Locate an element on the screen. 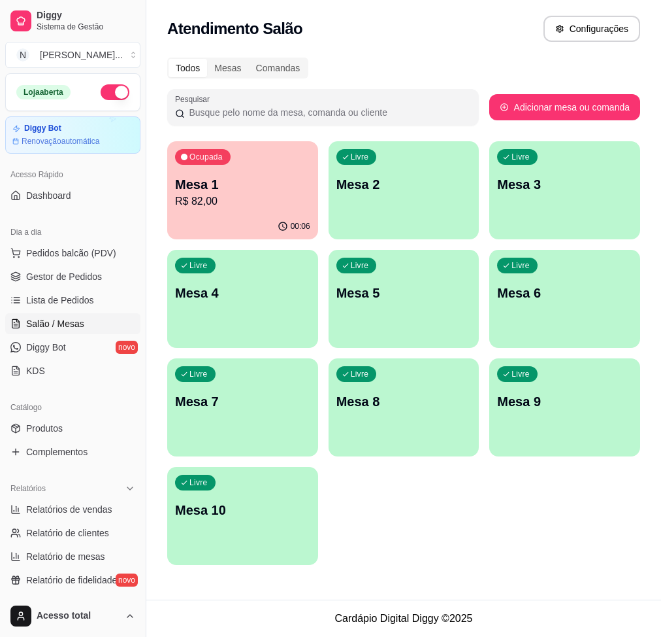  button: LivreMesa 8 is located at coordinates (404, 407).